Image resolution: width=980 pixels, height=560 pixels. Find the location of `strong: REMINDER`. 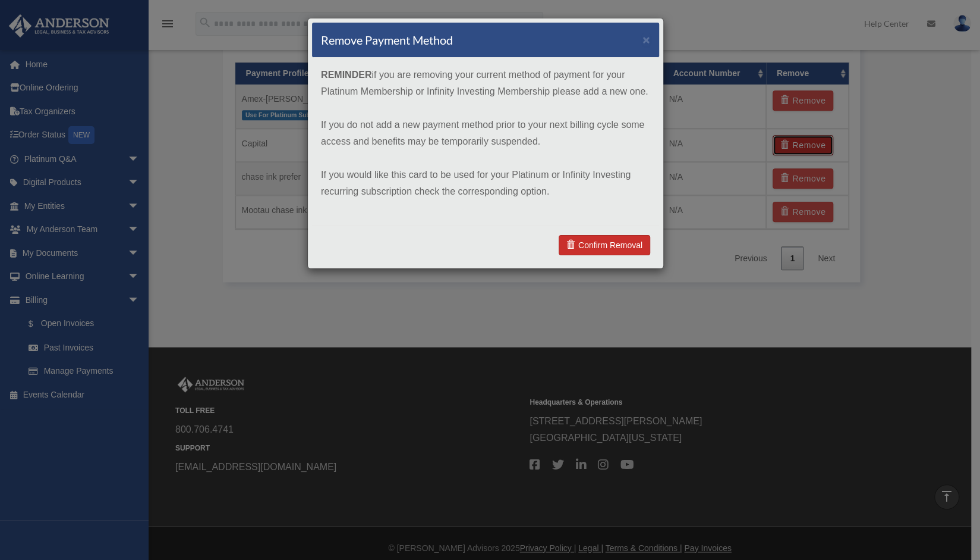

strong: REMINDER is located at coordinates (346, 75).